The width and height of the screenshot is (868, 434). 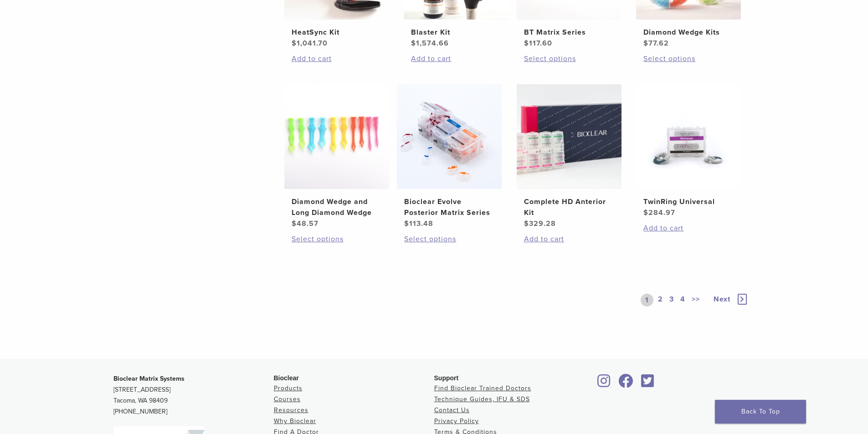 What do you see at coordinates (291, 410) in the screenshot?
I see `a: Resources` at bounding box center [291, 410].